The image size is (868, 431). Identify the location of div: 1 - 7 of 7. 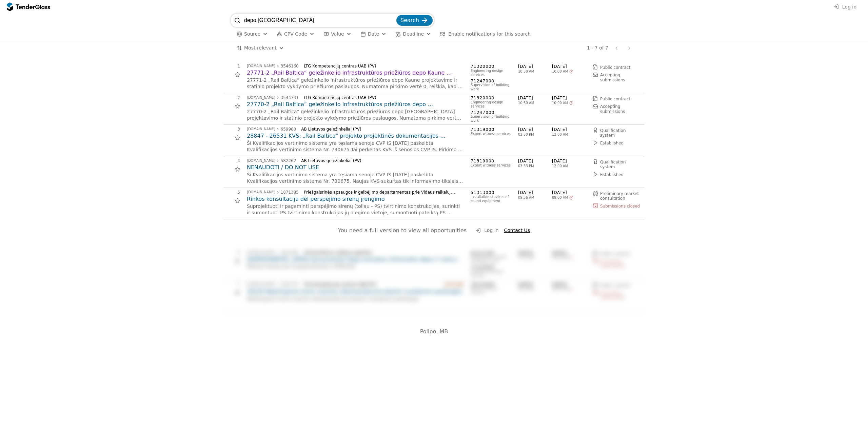
(598, 48).